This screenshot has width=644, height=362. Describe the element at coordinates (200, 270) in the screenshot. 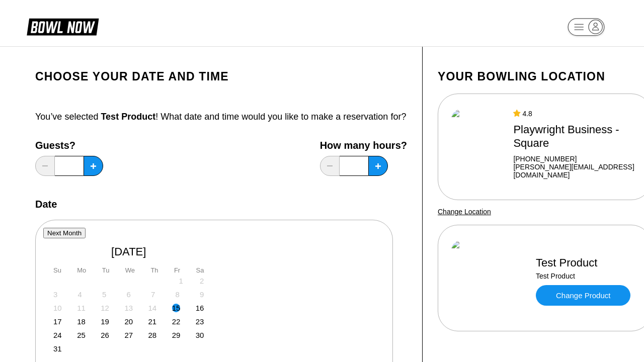

I see `div: Sa` at that location.